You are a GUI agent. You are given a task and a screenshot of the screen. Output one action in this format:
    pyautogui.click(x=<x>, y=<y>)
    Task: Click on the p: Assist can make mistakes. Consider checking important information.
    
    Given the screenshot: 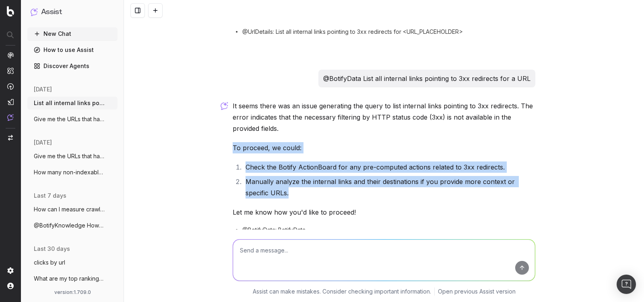 What is the action you would take?
    pyautogui.click(x=342, y=292)
    